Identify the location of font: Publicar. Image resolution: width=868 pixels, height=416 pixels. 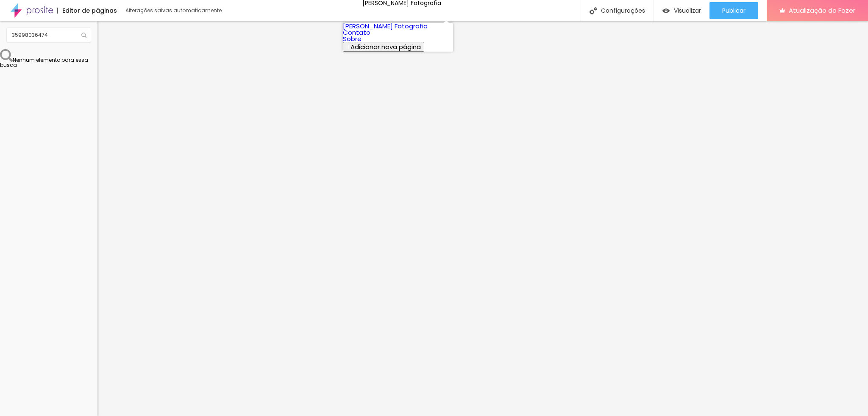
(733, 10).